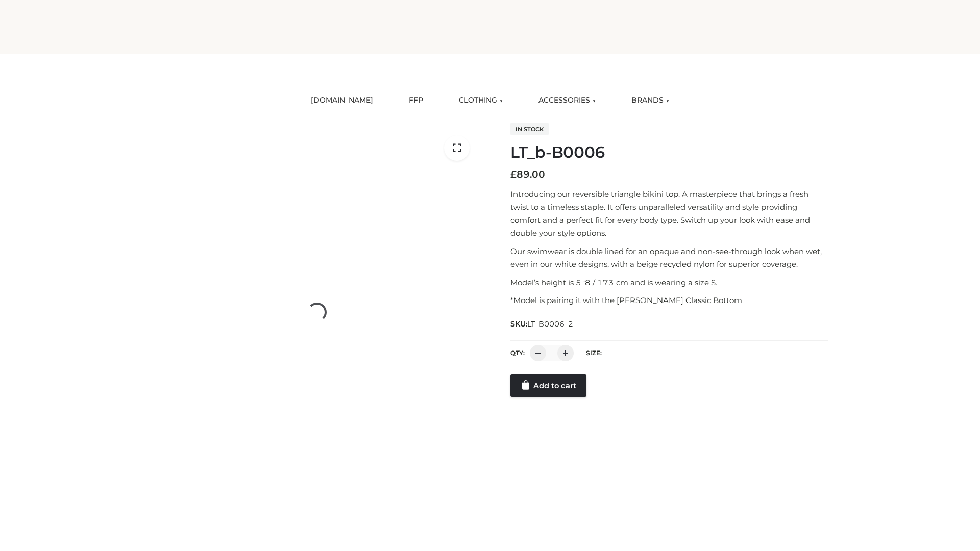  I want to click on p: Model’s height is 5 ‘8 / 173 cm and is wearing a size S., so click(669, 283).